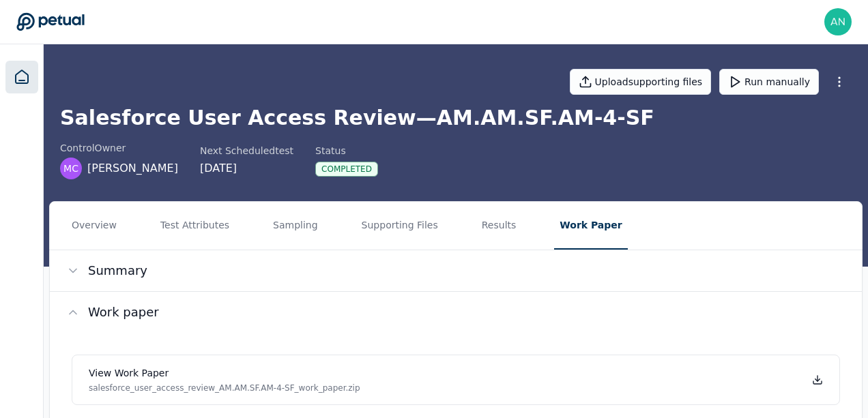 The image size is (868, 418). I want to click on nav: Tabs, so click(456, 226).